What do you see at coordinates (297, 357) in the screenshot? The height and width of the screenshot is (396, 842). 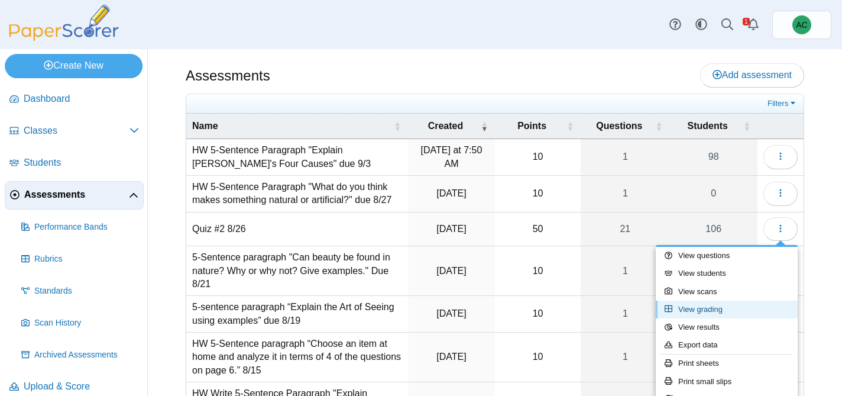 I see `td: HW 5-Sentence paragraph “Choose an item at home and analyze it in terms of 4 of the questions on ...` at bounding box center [297, 357].